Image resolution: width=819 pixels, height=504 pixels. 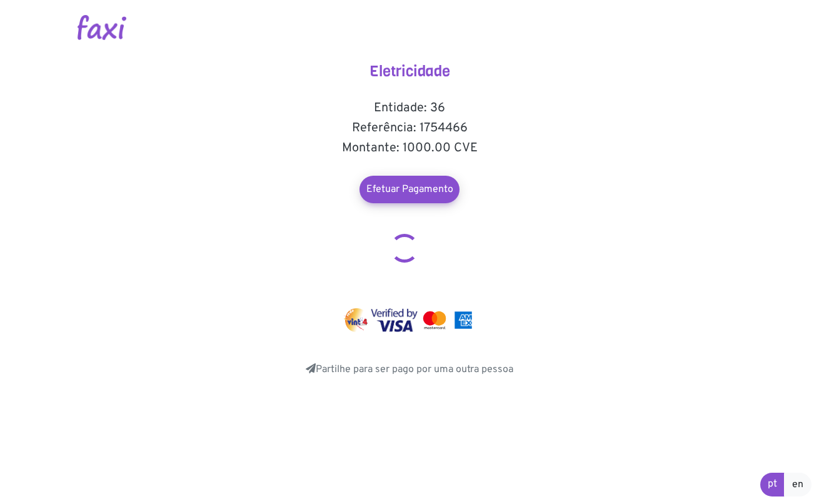 I want to click on a: Partilhe para ser pago por uma outra pessoa, so click(x=409, y=369).